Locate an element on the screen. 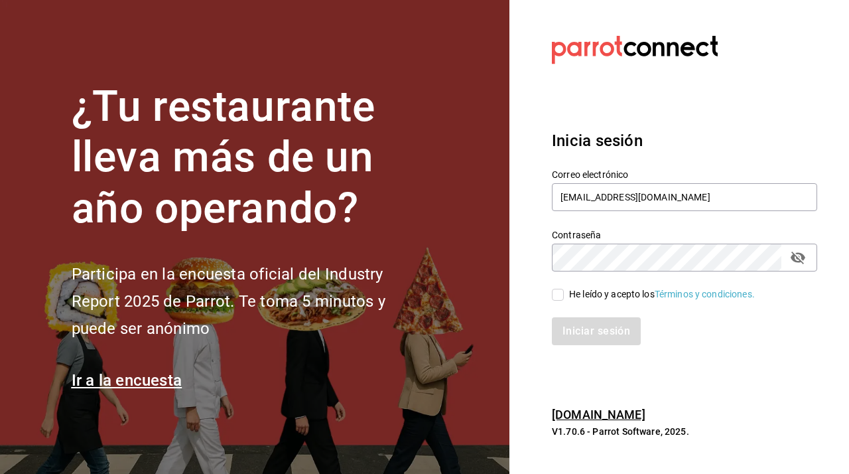 The image size is (849, 474). h2: Participa en la encuesta oficial del Industry Report 2025 de Parrot. Te toma 5 minutos y puede se... is located at coordinates (251, 301).